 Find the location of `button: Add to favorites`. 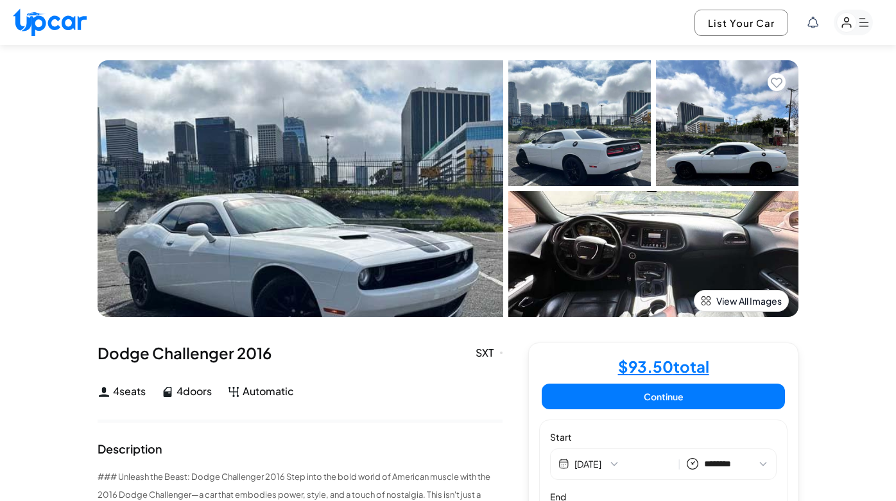

button: Add to favorites is located at coordinates (777, 82).